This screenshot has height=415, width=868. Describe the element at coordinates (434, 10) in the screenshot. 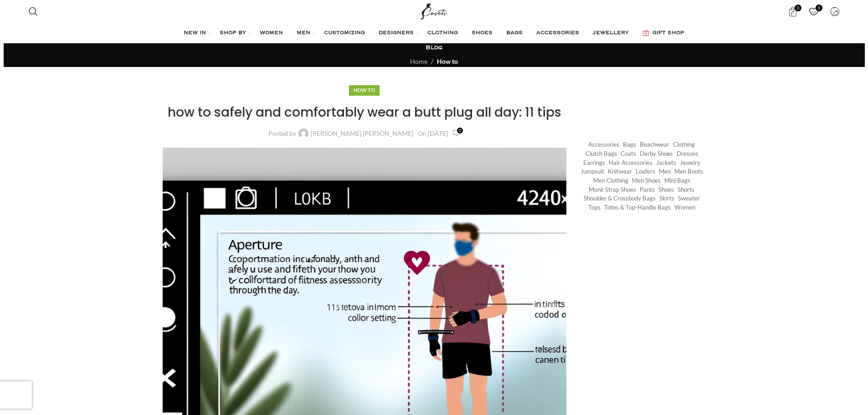

I see `a: Site logo` at that location.